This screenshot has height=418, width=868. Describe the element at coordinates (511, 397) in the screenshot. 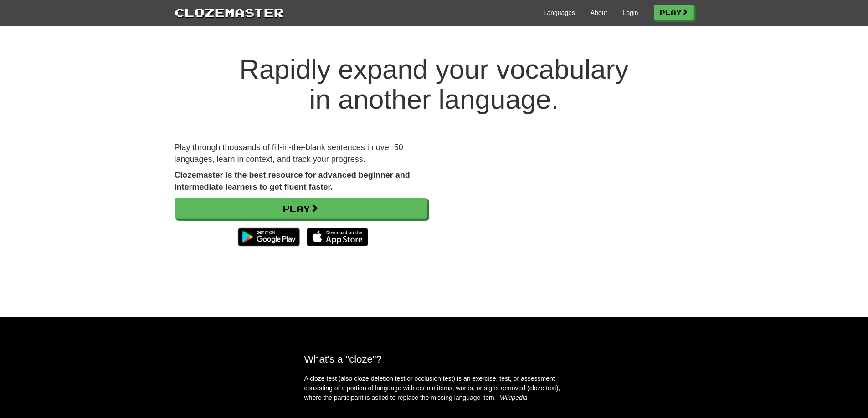

I see `em: - Wikipedia` at that location.